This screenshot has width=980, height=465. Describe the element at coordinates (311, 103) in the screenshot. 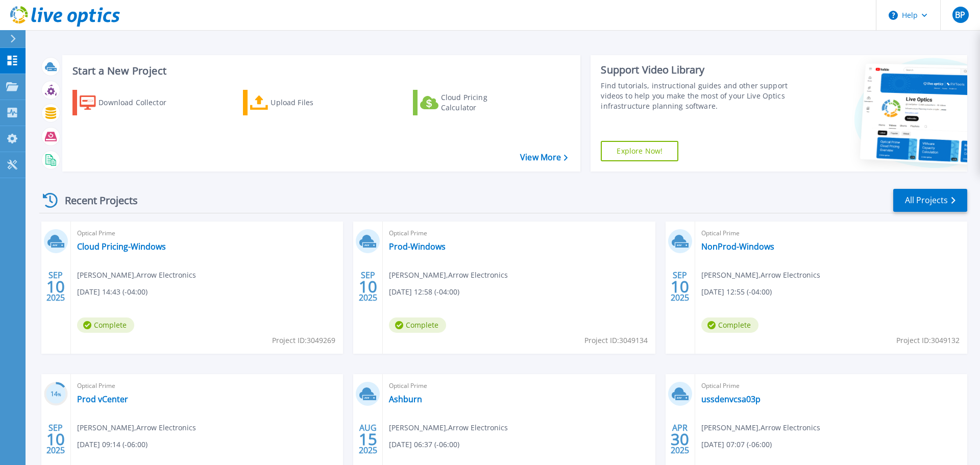

I see `div: Upload Files` at that location.